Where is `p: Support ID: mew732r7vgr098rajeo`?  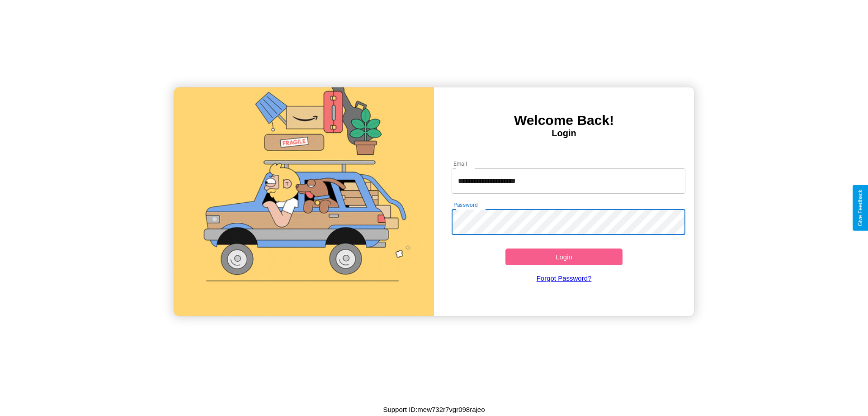 p: Support ID: mew732r7vgr098rajeo is located at coordinates (434, 409).